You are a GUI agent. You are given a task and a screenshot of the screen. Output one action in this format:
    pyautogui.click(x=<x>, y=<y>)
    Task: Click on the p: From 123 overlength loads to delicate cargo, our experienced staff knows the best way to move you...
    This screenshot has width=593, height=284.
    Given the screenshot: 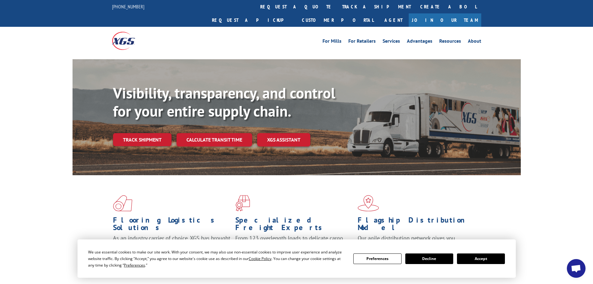 What is the action you would take?
    pyautogui.click(x=294, y=248)
    